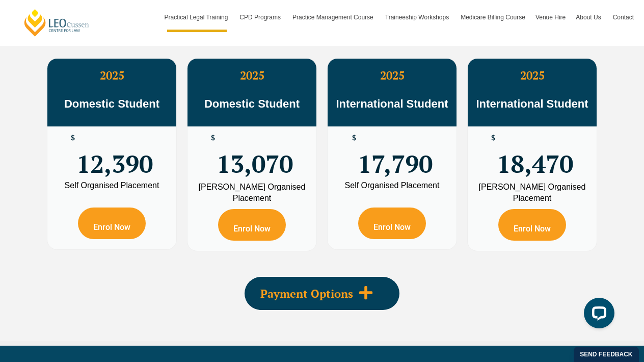 The image size is (644, 362). I want to click on a: Practice Management Course, so click(334, 18).